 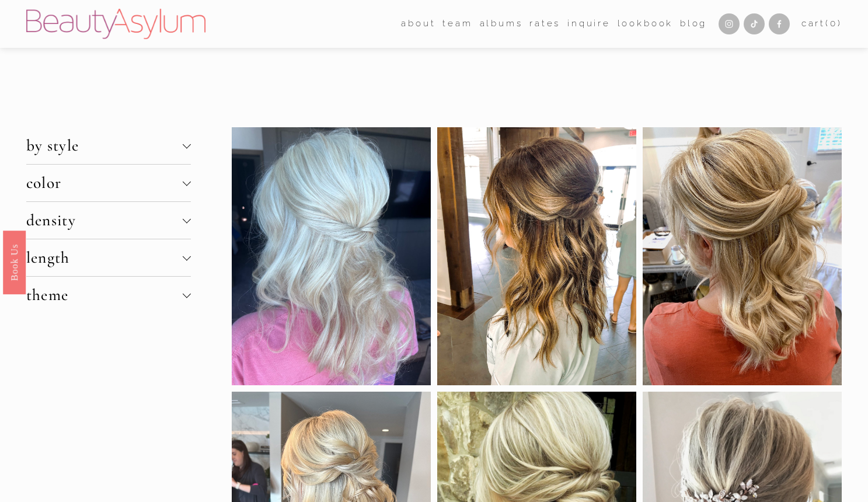 What do you see at coordinates (779, 24) in the screenshot?
I see `a: Facebook` at bounding box center [779, 24].